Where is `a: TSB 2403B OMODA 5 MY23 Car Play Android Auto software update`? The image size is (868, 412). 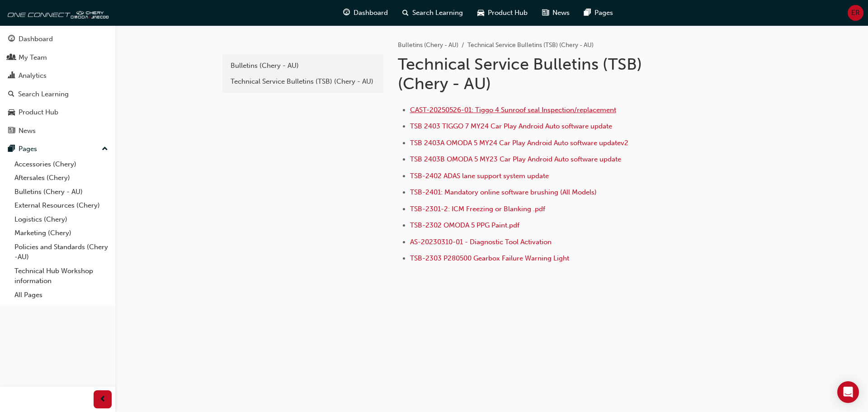 a: TSB 2403B OMODA 5 MY23 Car Play Android Auto software update is located at coordinates (515, 159).